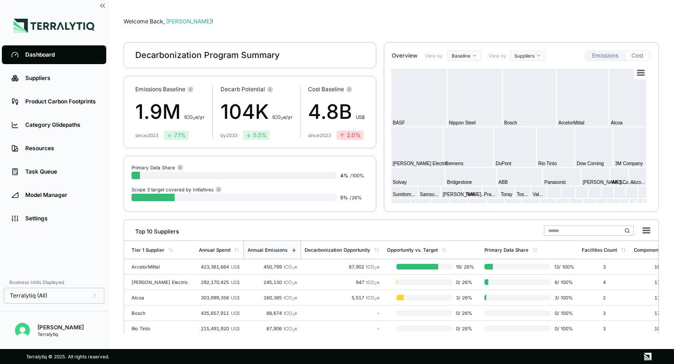  I want to click on span: 3 / 100 %, so click(562, 298).